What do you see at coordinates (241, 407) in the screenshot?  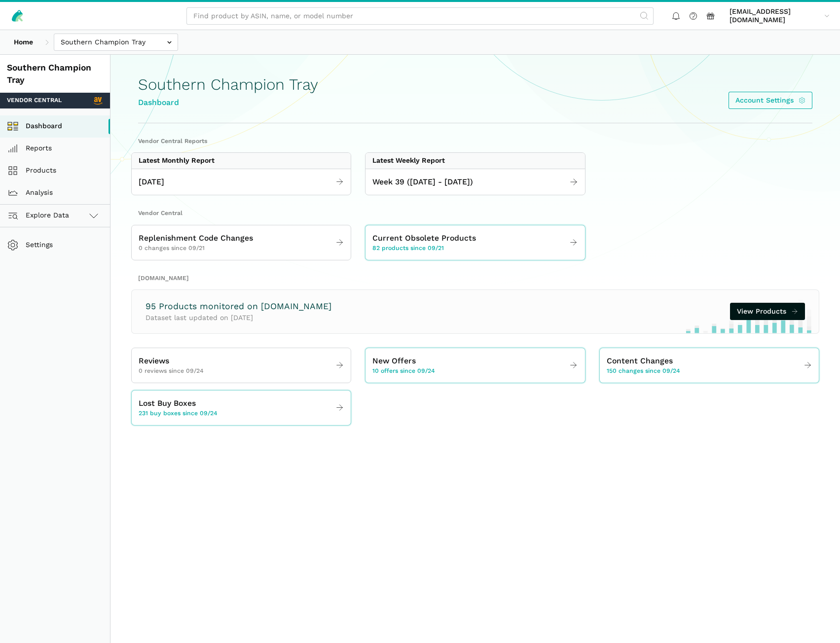 I see `a: Lost Buy Boxes 231 buy boxes since 09/24` at bounding box center [241, 407].